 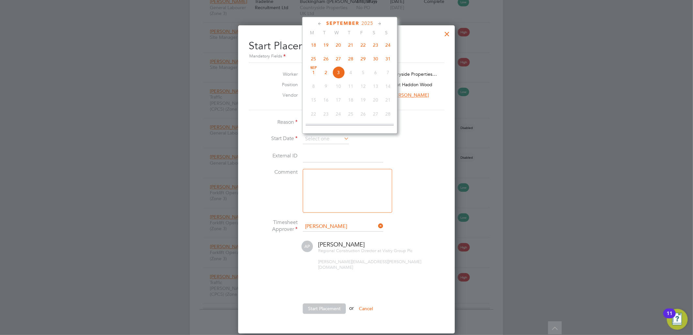 I want to click on button: Start Placement, so click(x=324, y=308).